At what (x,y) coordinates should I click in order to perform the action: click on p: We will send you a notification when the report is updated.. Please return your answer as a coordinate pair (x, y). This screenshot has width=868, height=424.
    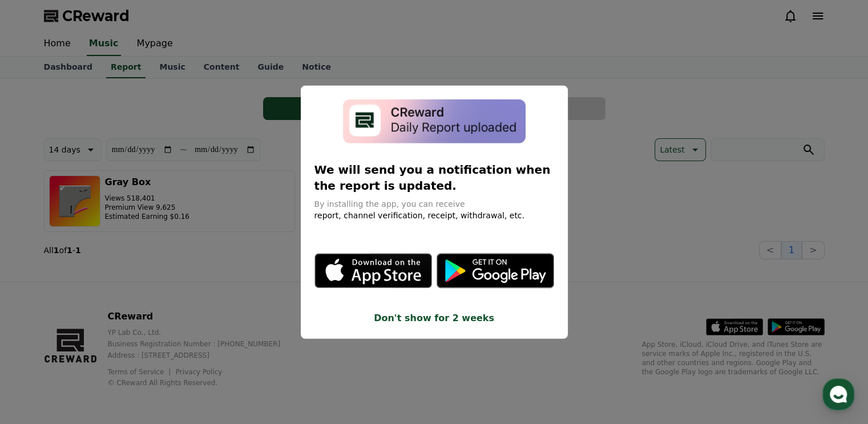
    Looking at the image, I should click on (434, 177).